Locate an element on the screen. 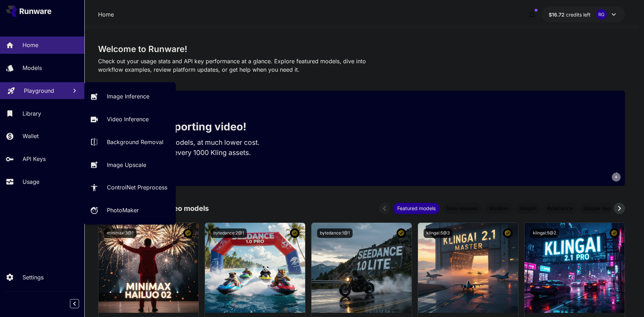 The image size is (644, 317). p: Library is located at coordinates (31, 114).